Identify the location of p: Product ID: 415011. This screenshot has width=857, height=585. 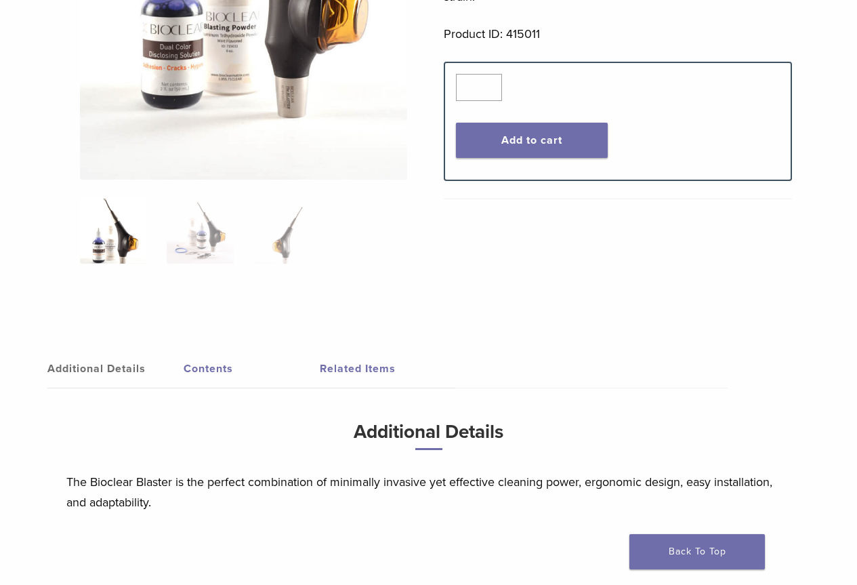
(618, 34).